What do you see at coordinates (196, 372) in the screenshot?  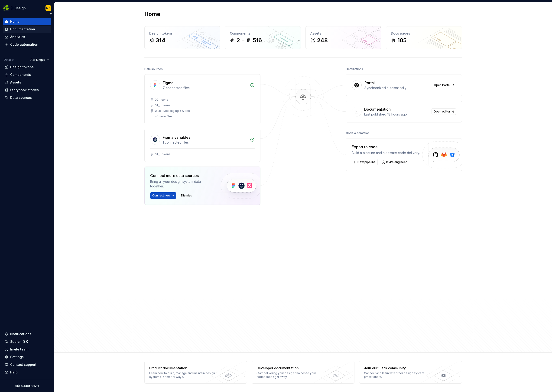 I see `a: Product documentationLearn how to build, manage and maintain design systems in smarter ways.` at bounding box center [196, 372].